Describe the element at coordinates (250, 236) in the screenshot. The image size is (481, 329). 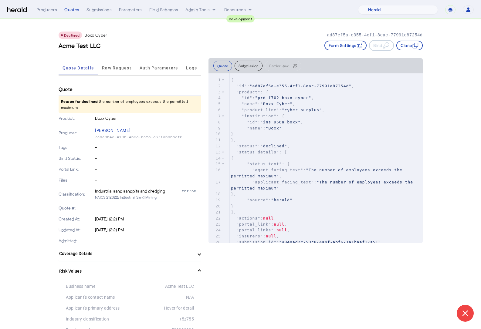
I see `span: "insurers"` at that location.